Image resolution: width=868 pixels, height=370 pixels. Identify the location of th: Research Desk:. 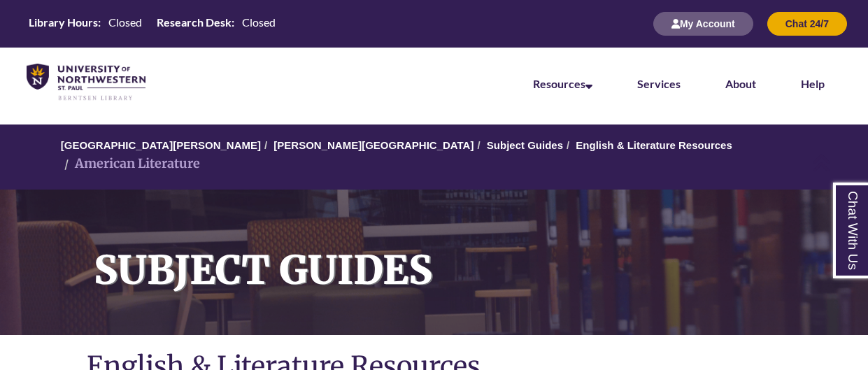
(194, 23).